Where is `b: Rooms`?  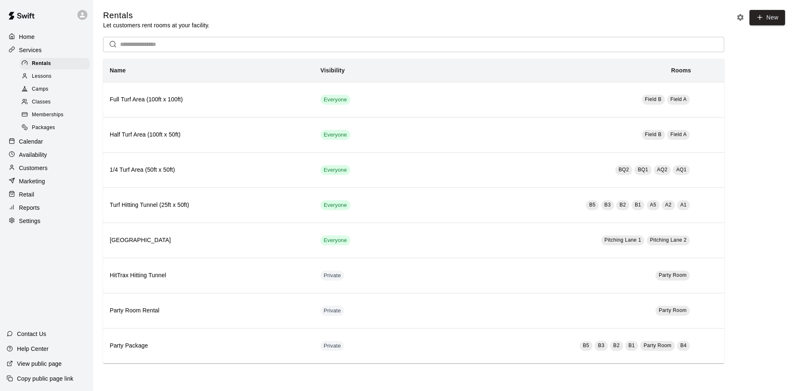
b: Rooms is located at coordinates (681, 70).